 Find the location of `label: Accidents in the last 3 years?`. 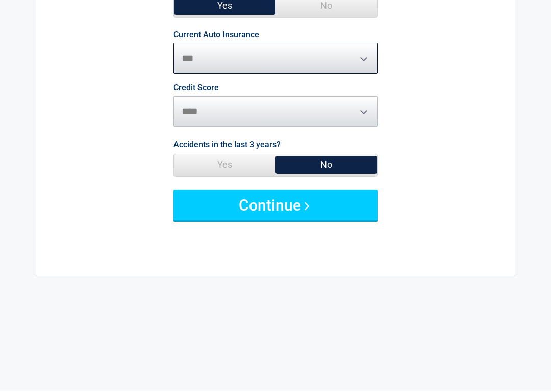

label: Accidents in the last 3 years? is located at coordinates (227, 145).